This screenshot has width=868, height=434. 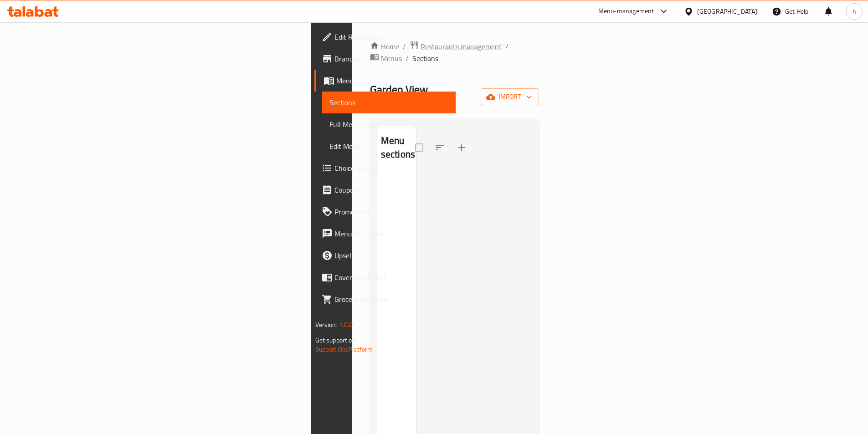 What do you see at coordinates (346, 325) in the screenshot?
I see `span: 1.0.0` at bounding box center [346, 325].